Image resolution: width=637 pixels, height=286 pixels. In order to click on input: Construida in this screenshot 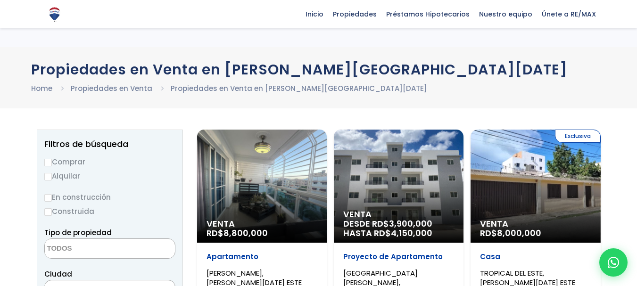, I will do `click(48, 212)`.